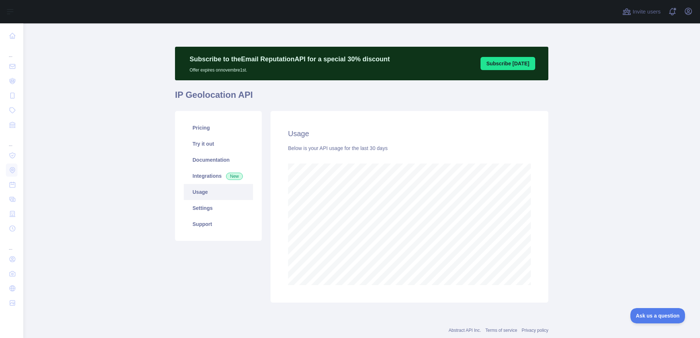 The height and width of the screenshot is (338, 700). What do you see at coordinates (290, 69) in the screenshot?
I see `p: Offer expires on novembre 1st.` at bounding box center [290, 69].